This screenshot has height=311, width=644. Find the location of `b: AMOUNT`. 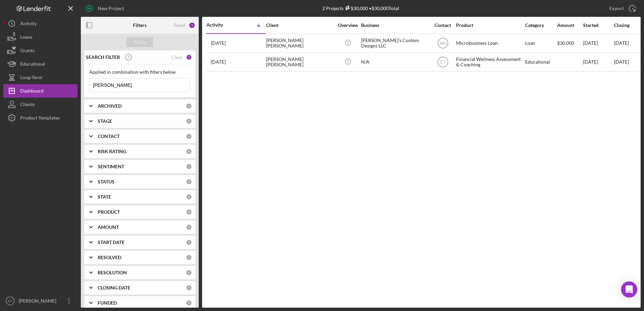

b: AMOUNT is located at coordinates (108, 227).